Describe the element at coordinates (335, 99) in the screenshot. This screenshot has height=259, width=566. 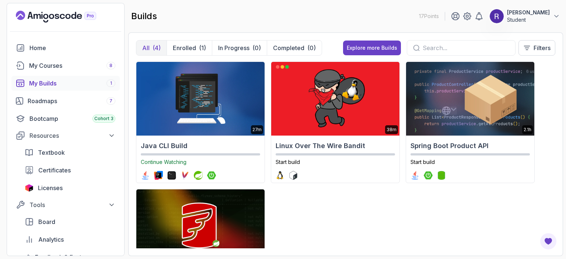
I see `img: Linux Over The Wire Bandit card` at that location.